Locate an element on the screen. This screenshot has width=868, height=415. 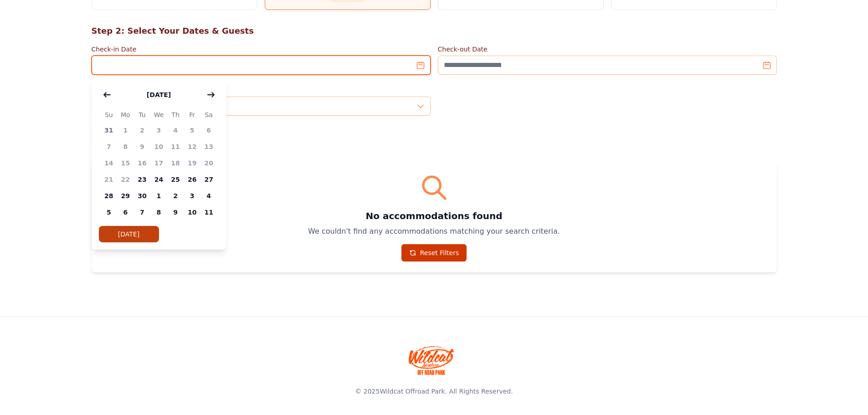
span: 24 is located at coordinates (159, 179).